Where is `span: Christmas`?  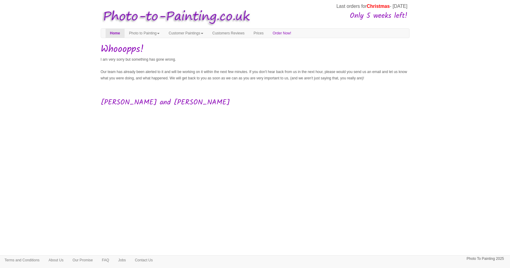
span: Christmas is located at coordinates (378, 6).